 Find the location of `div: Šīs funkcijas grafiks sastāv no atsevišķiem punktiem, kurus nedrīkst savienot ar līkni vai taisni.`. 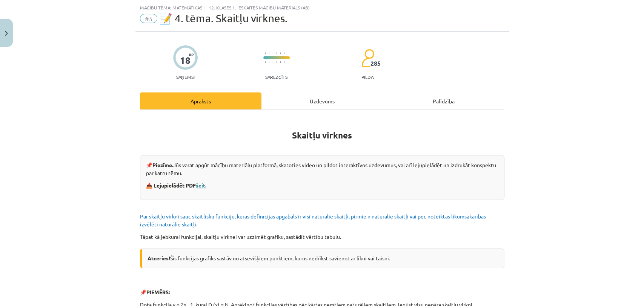

div: Šīs funkcijas grafiks sastāv no atsevišķiem punktiem, kurus nedrīkst savienot ar līkni vai taisni. is located at coordinates (322, 258).